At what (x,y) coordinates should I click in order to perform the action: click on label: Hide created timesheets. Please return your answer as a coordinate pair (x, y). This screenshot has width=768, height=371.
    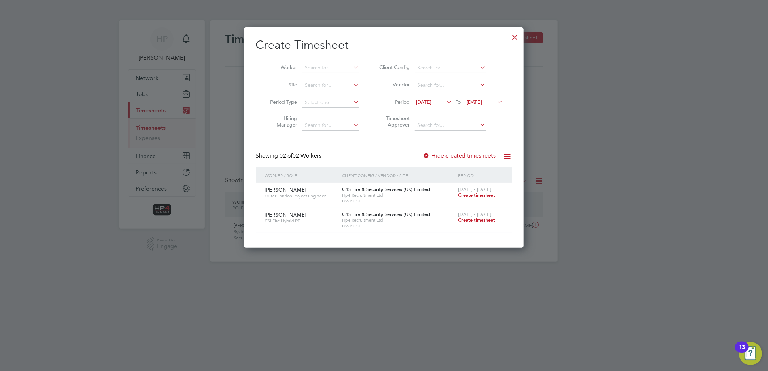
    Looking at the image, I should click on (459, 156).